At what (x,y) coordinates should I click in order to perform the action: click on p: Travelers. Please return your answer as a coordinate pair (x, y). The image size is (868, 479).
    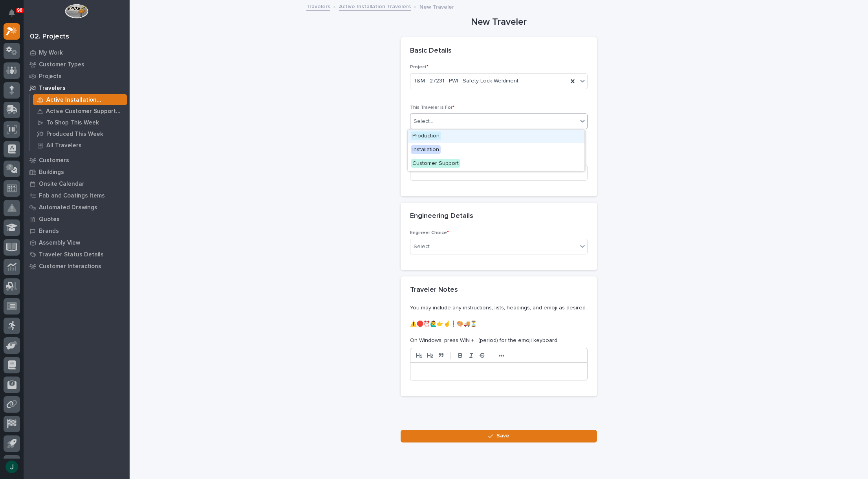
    Looking at the image, I should click on (52, 88).